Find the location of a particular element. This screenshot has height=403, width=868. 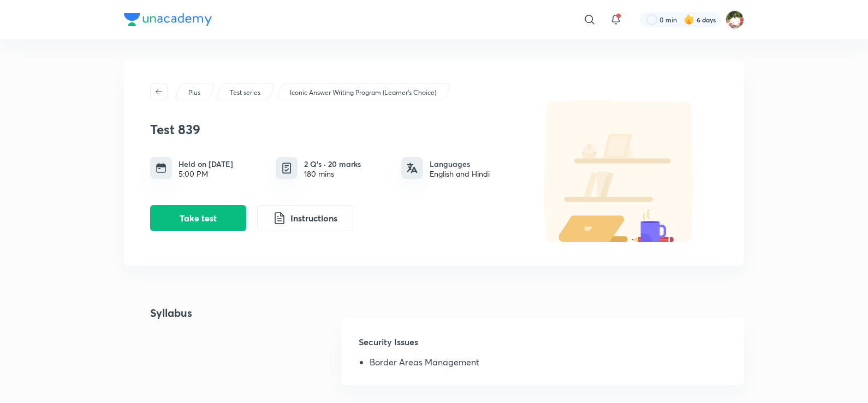

div: 180 mins is located at coordinates (332, 174).